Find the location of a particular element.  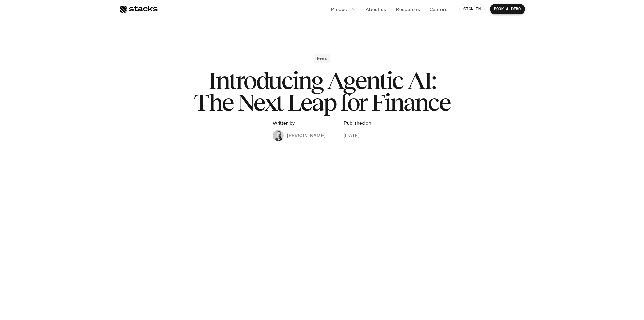

p: BOOK A DEMO is located at coordinates (508, 9).